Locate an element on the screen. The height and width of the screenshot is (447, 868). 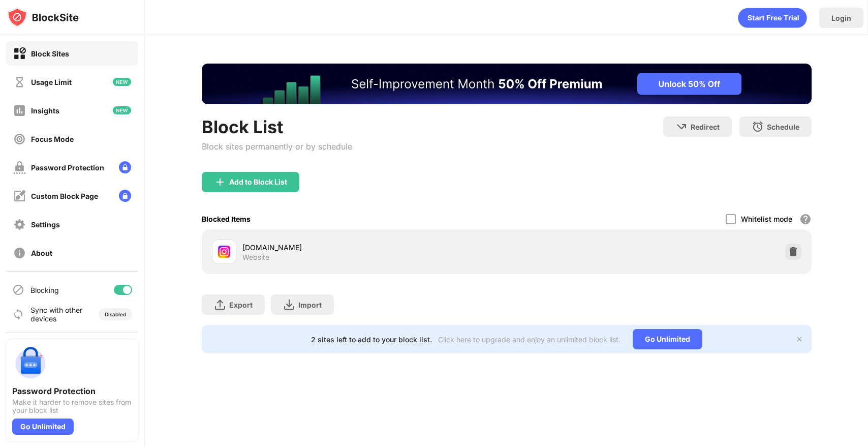
div: Block Sites is located at coordinates (50, 53).